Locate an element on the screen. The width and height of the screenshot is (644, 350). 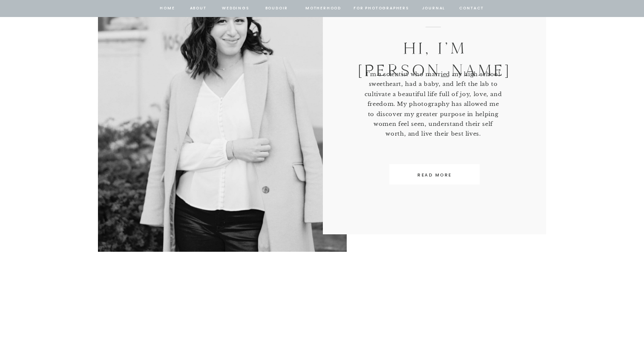
a: about is located at coordinates (198, 8).